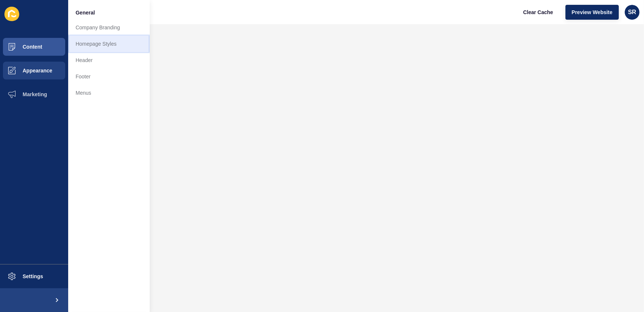 This screenshot has width=644, height=312. What do you see at coordinates (592, 12) in the screenshot?
I see `span: Preview Website` at bounding box center [592, 12].